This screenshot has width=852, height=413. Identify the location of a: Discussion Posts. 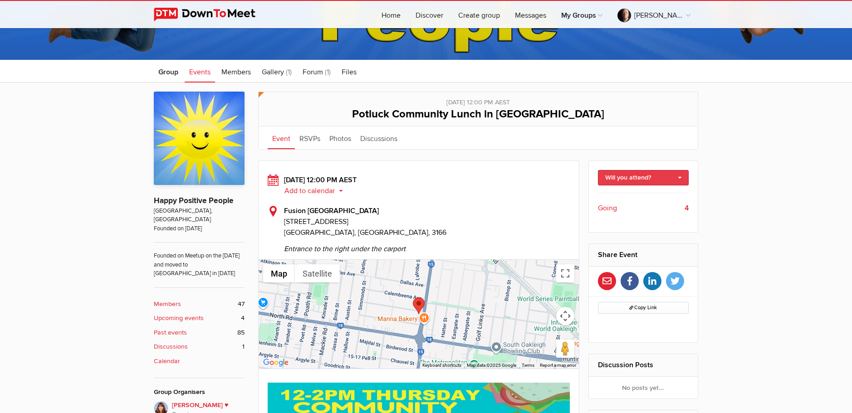
(626, 365).